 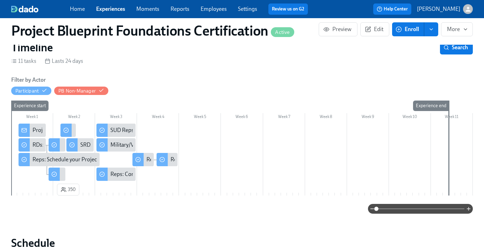 What do you see at coordinates (41, 9) in the screenshot?
I see `a: dado` at bounding box center [41, 9].